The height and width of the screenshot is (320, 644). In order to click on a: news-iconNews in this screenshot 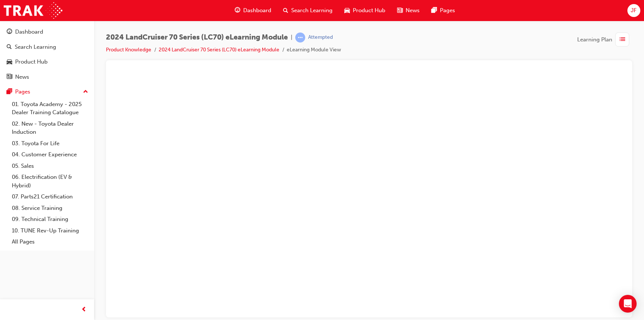, I will do `click(408, 10)`.